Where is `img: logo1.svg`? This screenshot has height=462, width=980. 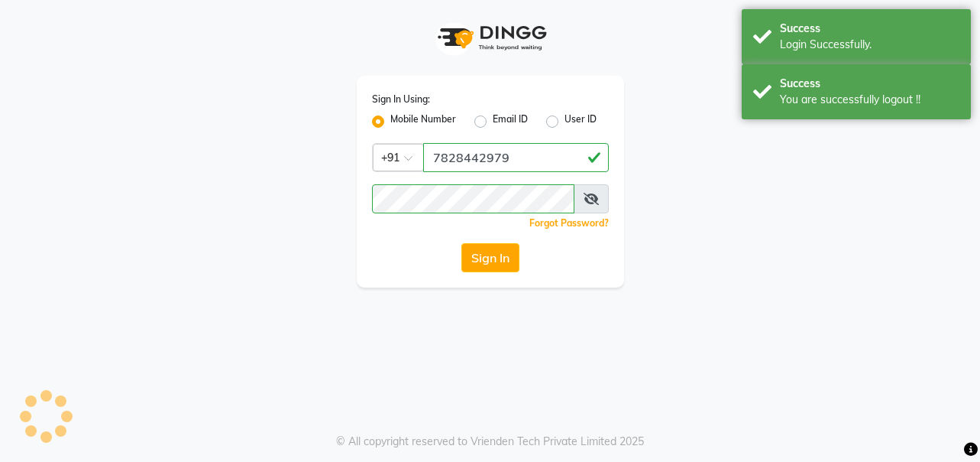 img: logo1.svg is located at coordinates (490, 38).